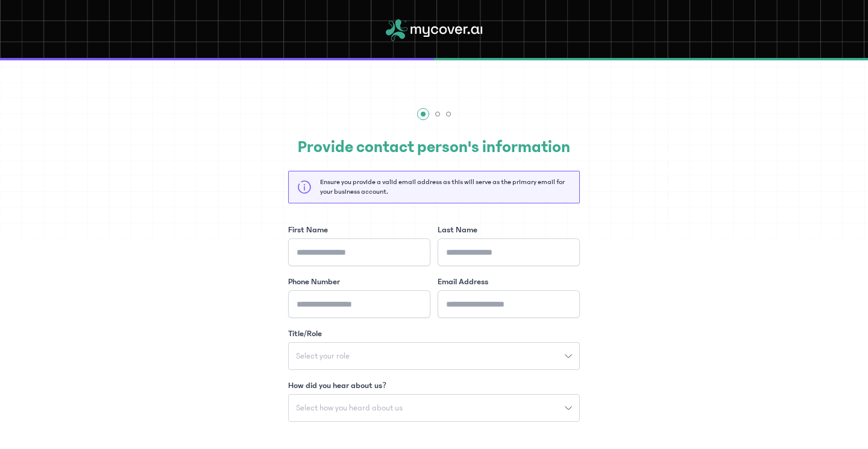 Image resolution: width=868 pixels, height=449 pixels. Describe the element at coordinates (434, 356) in the screenshot. I see `button: Select your role` at that location.